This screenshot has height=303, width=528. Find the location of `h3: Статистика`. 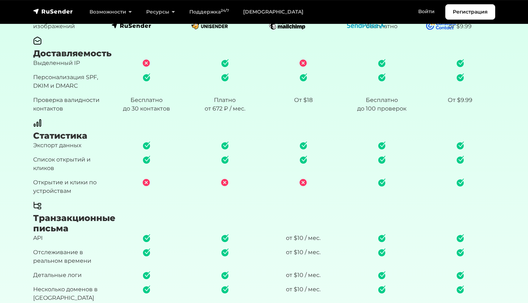

h3: Статистика is located at coordinates (68, 136).